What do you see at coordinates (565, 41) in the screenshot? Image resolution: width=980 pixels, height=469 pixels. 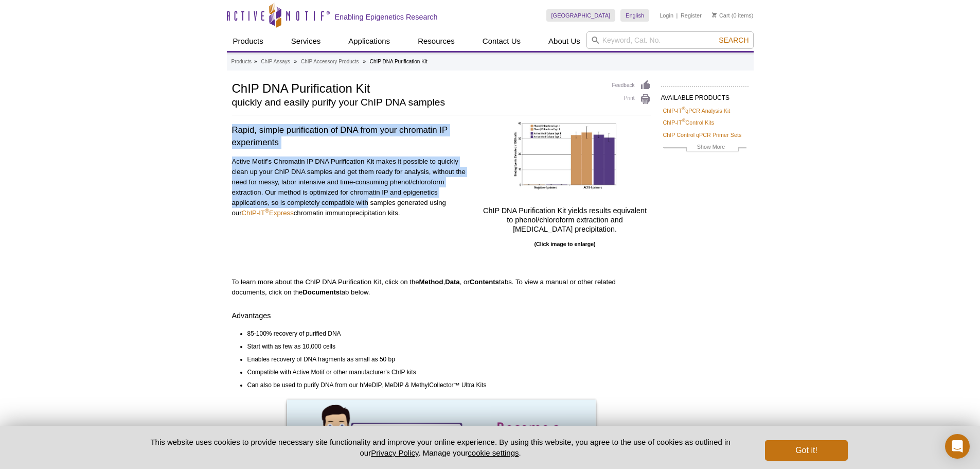 I see `a: About Us` at bounding box center [565, 41].